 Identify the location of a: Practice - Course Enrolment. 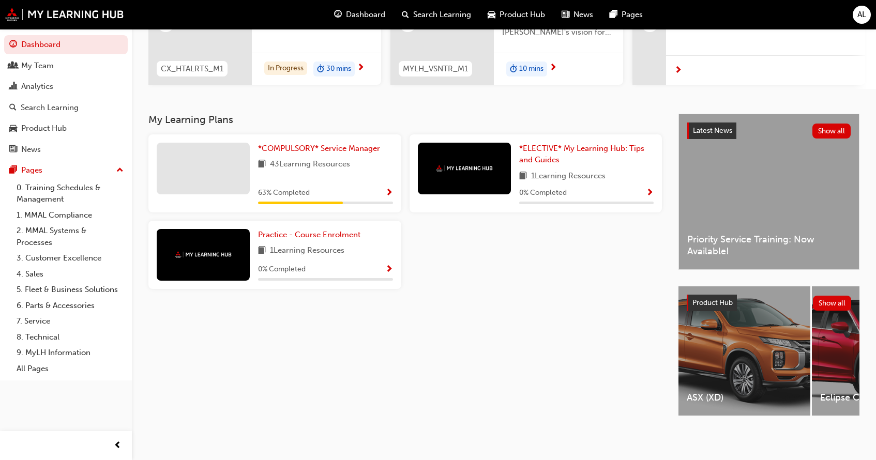
(311, 235).